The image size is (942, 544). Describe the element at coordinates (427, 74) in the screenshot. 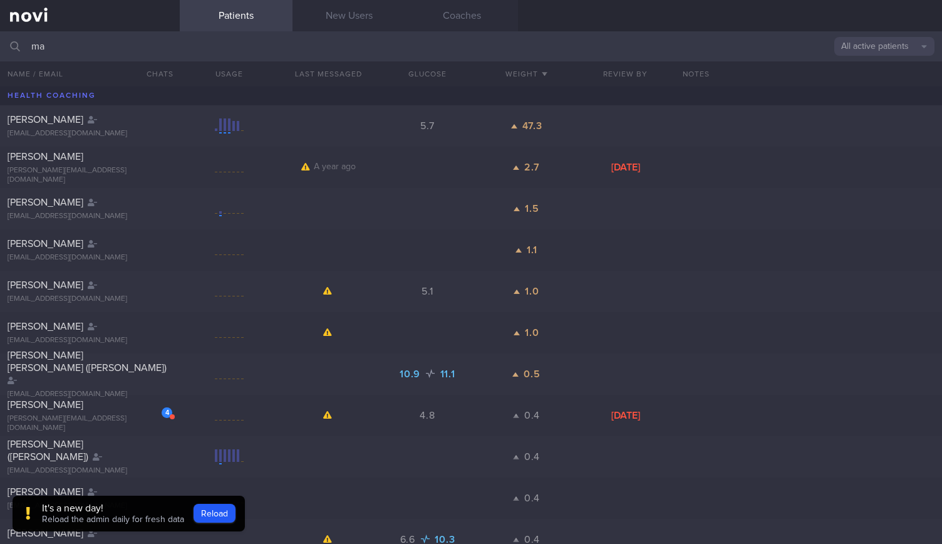

I see `button: Glucose` at that location.